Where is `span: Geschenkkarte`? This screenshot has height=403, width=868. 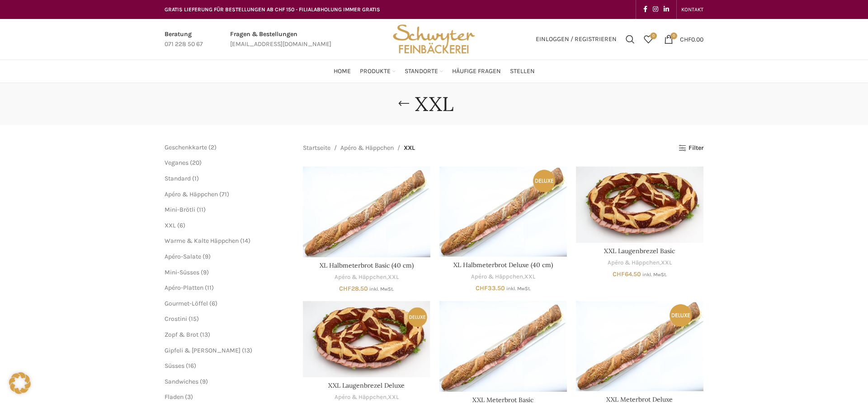 span: Geschenkkarte is located at coordinates (186, 147).